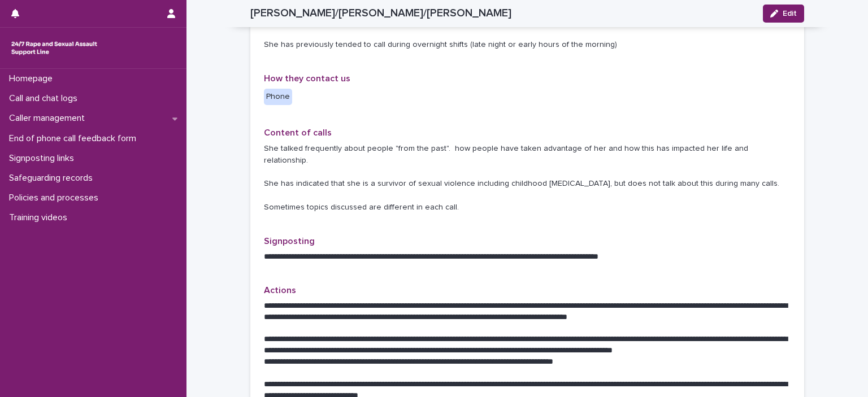 The height and width of the screenshot is (397, 868). I want to click on span: Actions, so click(280, 291).